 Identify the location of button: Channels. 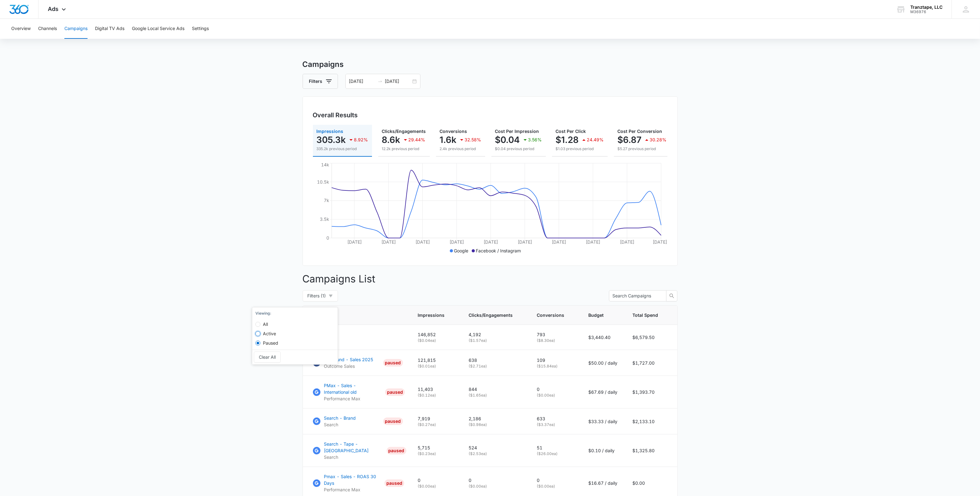
(47, 29).